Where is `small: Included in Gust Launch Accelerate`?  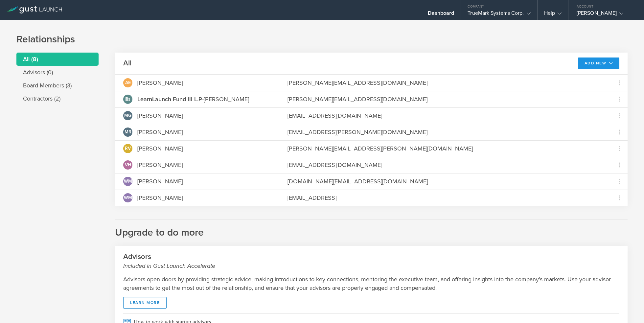
small: Included in Gust Launch Accelerate is located at coordinates (371, 266).